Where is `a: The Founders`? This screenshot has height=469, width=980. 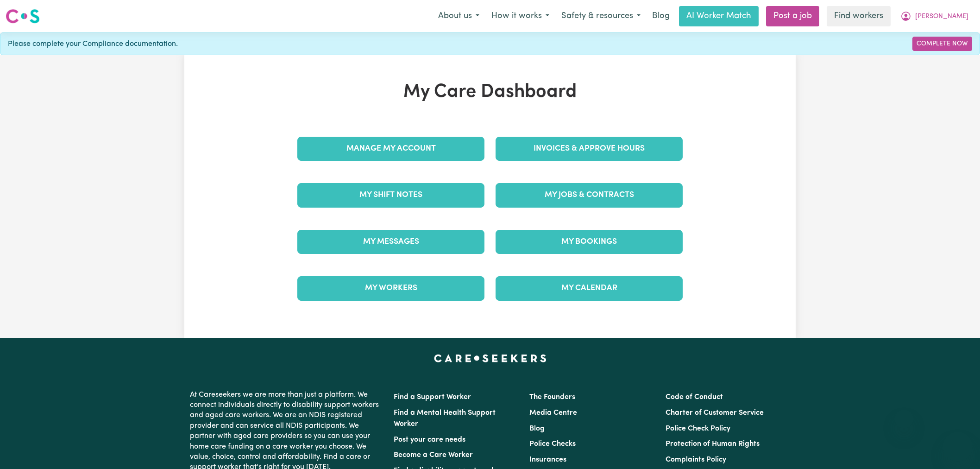
a: The Founders is located at coordinates (553, 397).